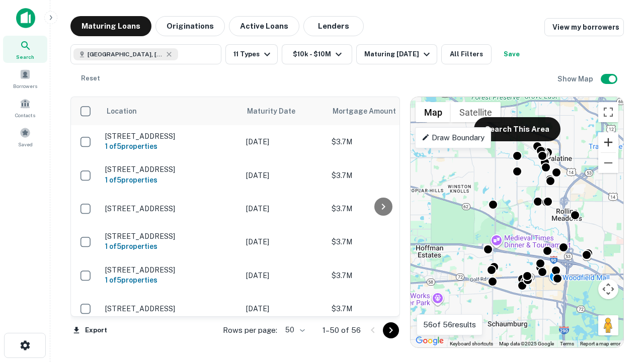 The height and width of the screenshot is (362, 644). Describe the element at coordinates (90, 330) in the screenshot. I see `button: Export` at that location.